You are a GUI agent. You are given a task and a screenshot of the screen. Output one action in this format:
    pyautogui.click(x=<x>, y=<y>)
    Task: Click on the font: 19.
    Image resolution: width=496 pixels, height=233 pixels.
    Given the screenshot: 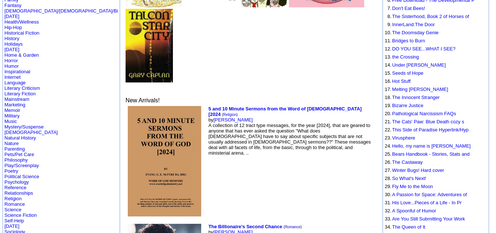 What is the action you would take?
    pyautogui.click(x=388, y=105)
    